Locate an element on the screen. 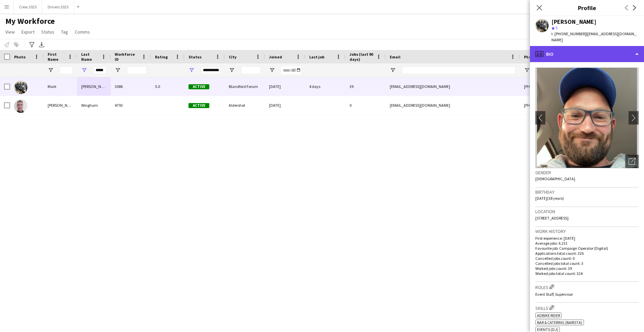  img: Russell Wingham is located at coordinates (21, 106).